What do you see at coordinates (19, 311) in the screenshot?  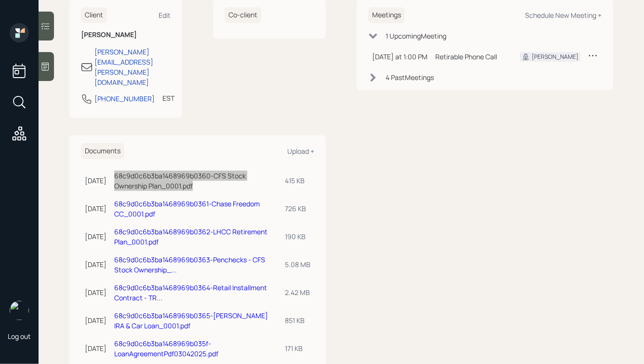 I see `img: hunter_neumayer.jpg` at bounding box center [19, 311].